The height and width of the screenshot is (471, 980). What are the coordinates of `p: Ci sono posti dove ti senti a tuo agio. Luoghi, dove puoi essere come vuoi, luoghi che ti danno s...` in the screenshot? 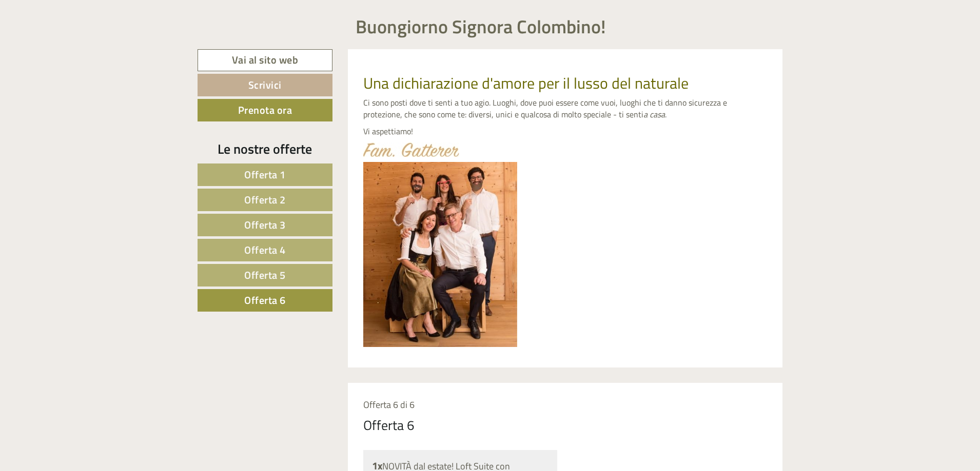 It's located at (566, 108).